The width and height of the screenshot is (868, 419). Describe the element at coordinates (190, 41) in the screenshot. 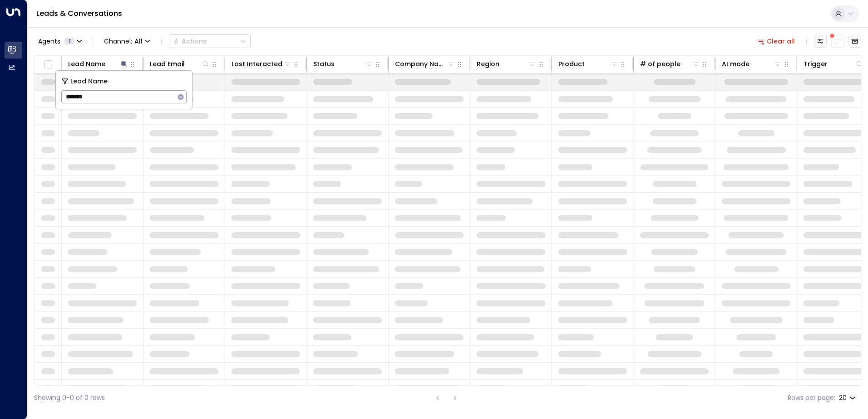

I see `div: Actions` at that location.